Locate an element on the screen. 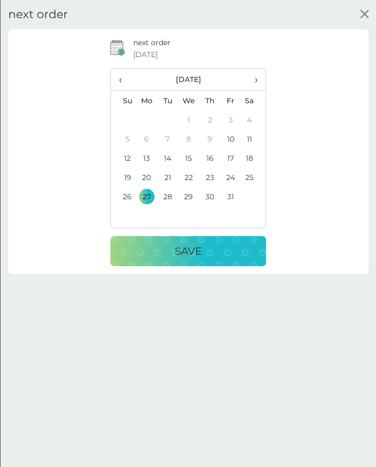 The width and height of the screenshot is (376, 467). th: Fr is located at coordinates (231, 101).